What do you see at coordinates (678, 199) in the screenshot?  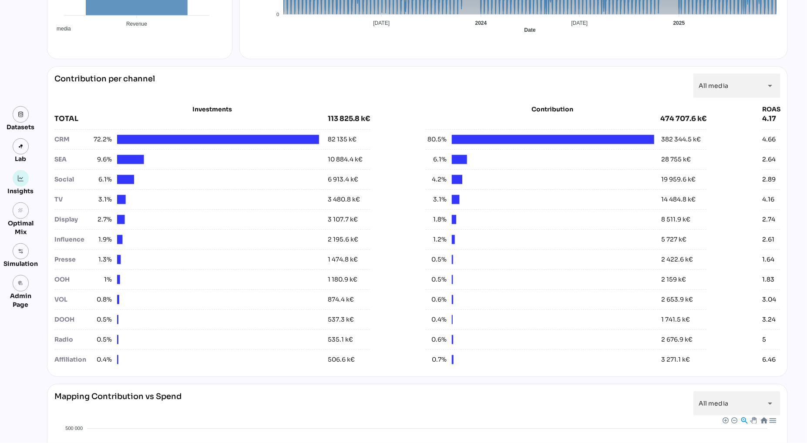 I see `div: 14 484.8 k€` at bounding box center [678, 199].